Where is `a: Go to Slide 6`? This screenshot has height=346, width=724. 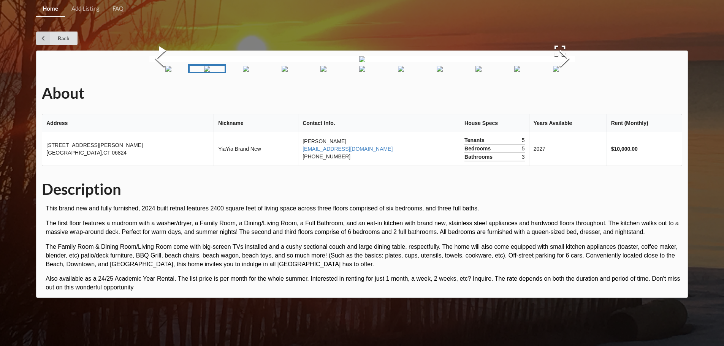
a: Go to Slide 6 is located at coordinates (362, 69).